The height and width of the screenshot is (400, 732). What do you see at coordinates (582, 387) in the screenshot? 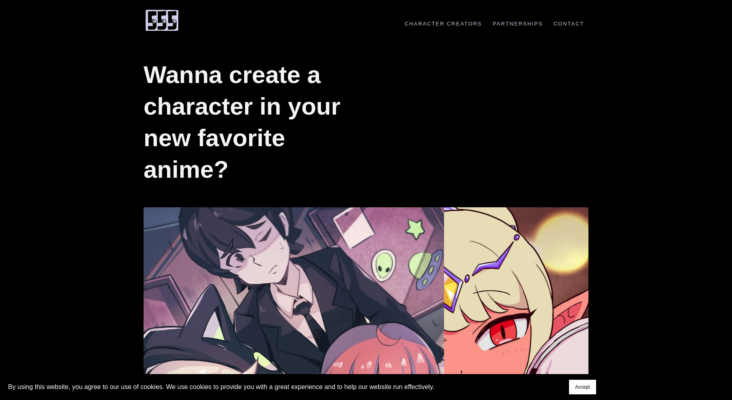
I see `span: Accept` at bounding box center [582, 387].